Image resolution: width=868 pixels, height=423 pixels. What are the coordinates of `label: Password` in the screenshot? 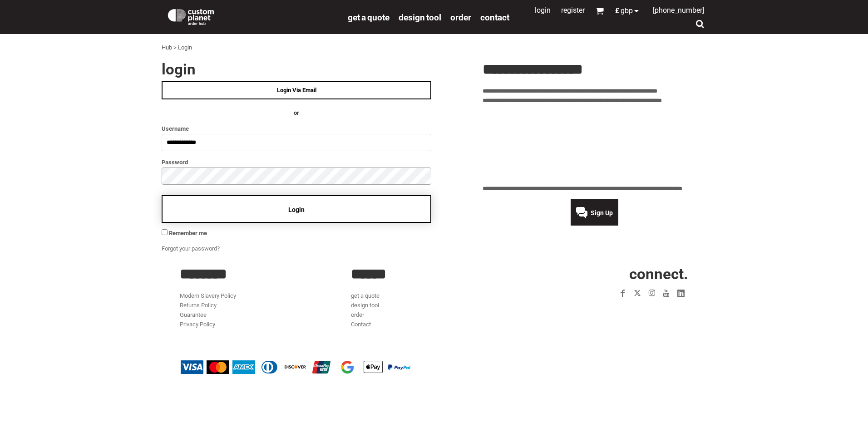 It's located at (297, 162).